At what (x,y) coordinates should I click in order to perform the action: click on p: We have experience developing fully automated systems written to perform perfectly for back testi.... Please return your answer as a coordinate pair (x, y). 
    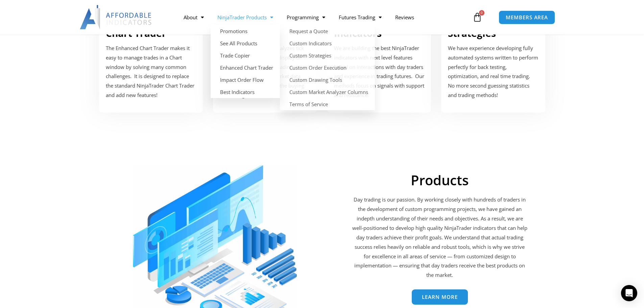
    Looking at the image, I should click on (493, 72).